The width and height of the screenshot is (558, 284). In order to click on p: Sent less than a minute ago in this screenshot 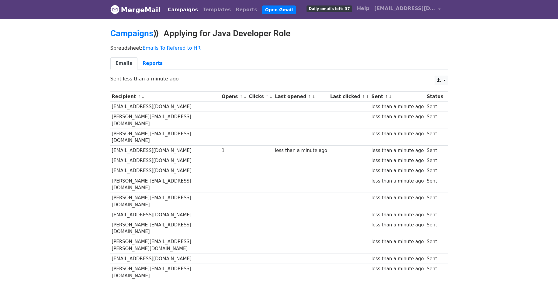, I will do `click(279, 79)`.